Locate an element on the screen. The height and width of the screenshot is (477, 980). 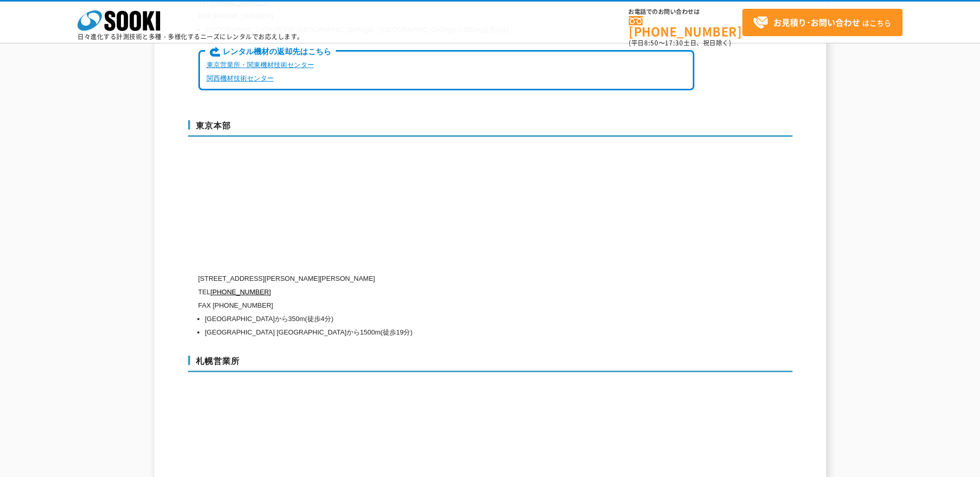
p: 日々進化する計測技術と多種・多様化するニーズにレンタルでお応えします。 is located at coordinates (191, 37).